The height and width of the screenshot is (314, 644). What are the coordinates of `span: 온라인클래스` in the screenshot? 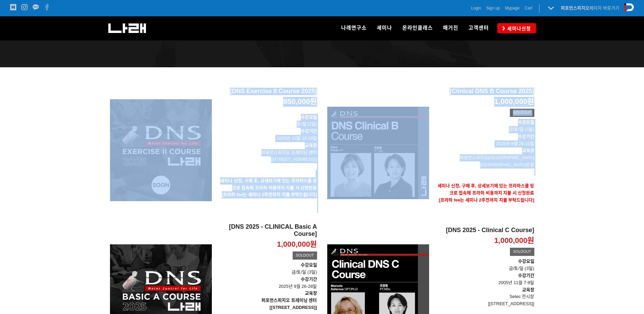 It's located at (417, 28).